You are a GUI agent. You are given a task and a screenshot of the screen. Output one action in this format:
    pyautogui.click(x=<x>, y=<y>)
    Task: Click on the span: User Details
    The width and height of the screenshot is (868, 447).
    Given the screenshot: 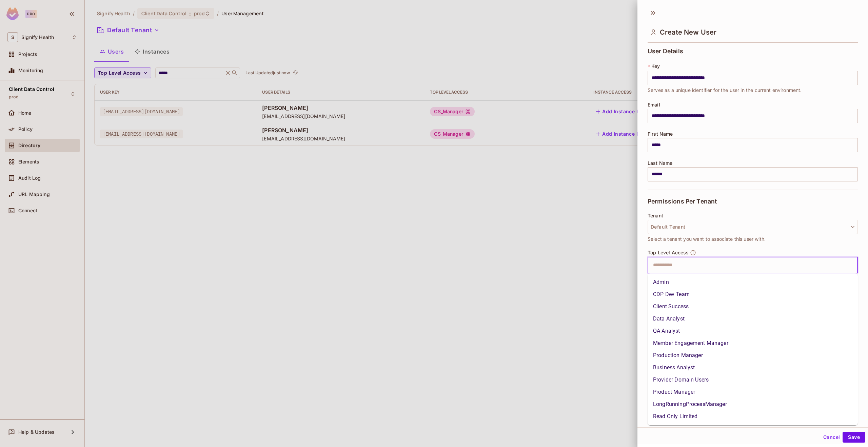 What is the action you would take?
    pyautogui.click(x=666, y=52)
    